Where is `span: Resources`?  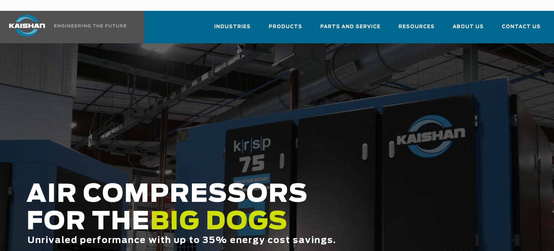 span: Resources is located at coordinates (417, 27).